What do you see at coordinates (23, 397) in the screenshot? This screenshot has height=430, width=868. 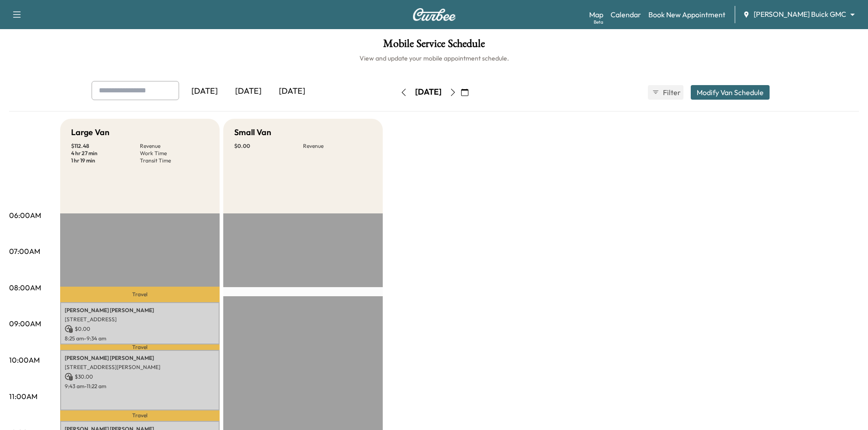 I see `p: 11:00AM` at bounding box center [23, 397].